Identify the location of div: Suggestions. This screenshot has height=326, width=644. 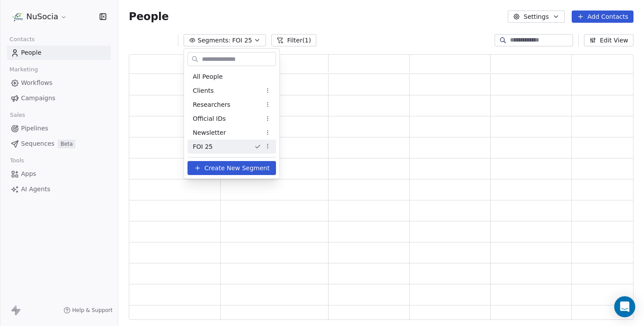
(232, 112).